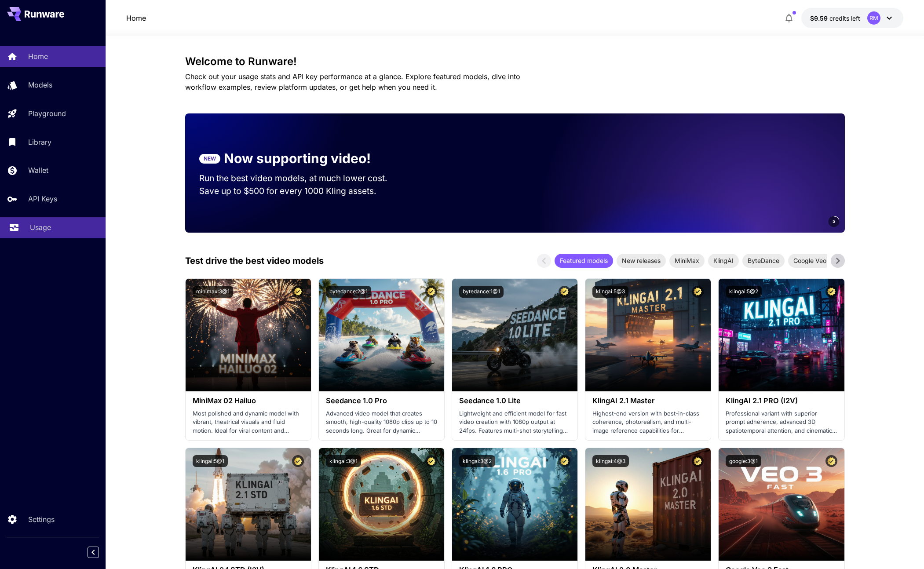  Describe the element at coordinates (100, 553) in the screenshot. I see `div: Collapse sidebar` at that location.